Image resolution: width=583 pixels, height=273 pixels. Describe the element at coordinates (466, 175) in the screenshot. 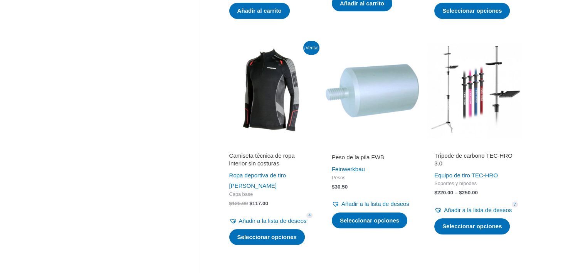

I see `a: Equipo de tiro TEC-HRO` at that location.